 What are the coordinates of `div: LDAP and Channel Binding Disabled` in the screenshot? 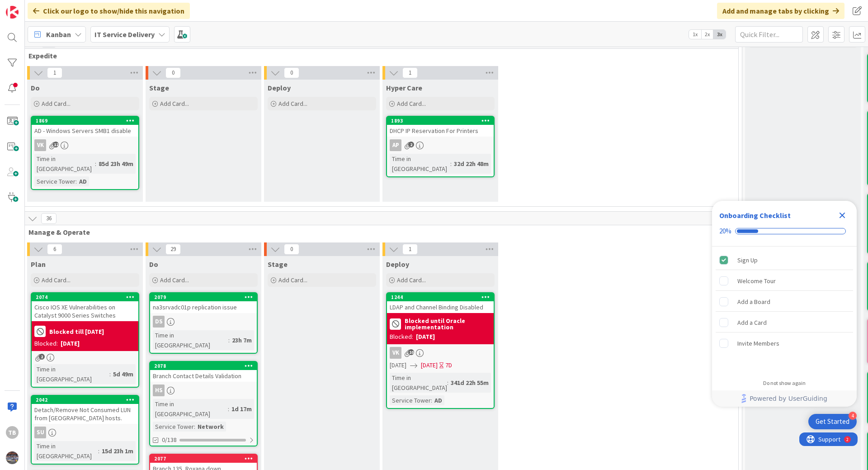 It's located at (440, 308).